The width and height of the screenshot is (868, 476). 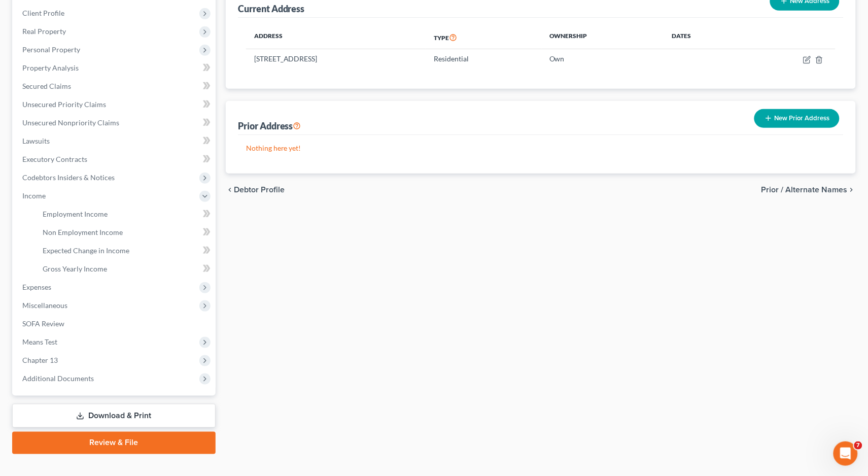 I want to click on span: Additional Documents, so click(x=58, y=378).